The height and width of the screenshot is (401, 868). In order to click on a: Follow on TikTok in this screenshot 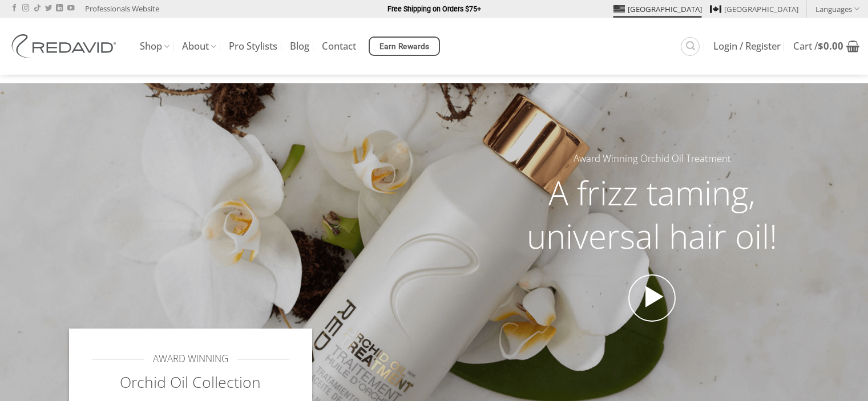, I will do `click(37, 8)`.